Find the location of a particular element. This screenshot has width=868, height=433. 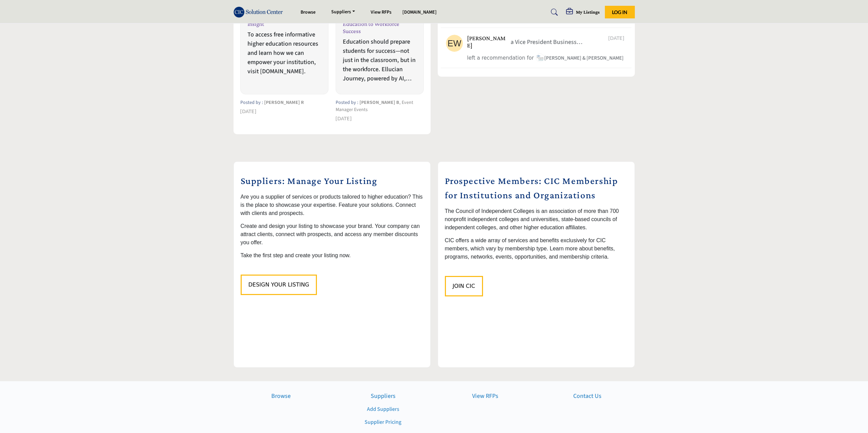

a: Add Suppliers is located at coordinates (383, 409).